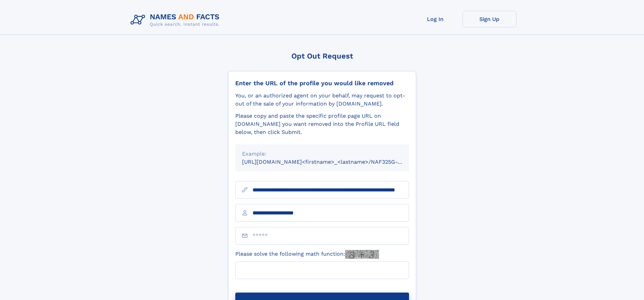 The image size is (644, 300). What do you see at coordinates (322, 100) in the screenshot?
I see `div: You, or an authorized agent on your behalf, may request to opt-out of the sale of your informatio...` at bounding box center [322, 100].